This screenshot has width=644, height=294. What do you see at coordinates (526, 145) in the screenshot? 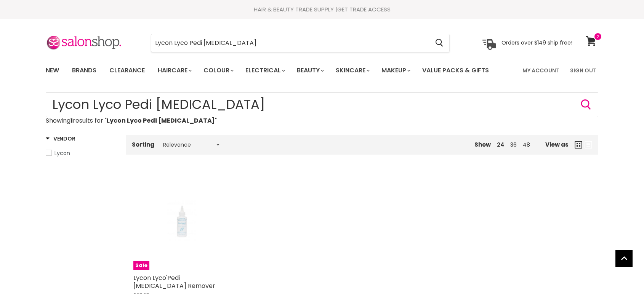
I see `a: 48` at bounding box center [526, 145].